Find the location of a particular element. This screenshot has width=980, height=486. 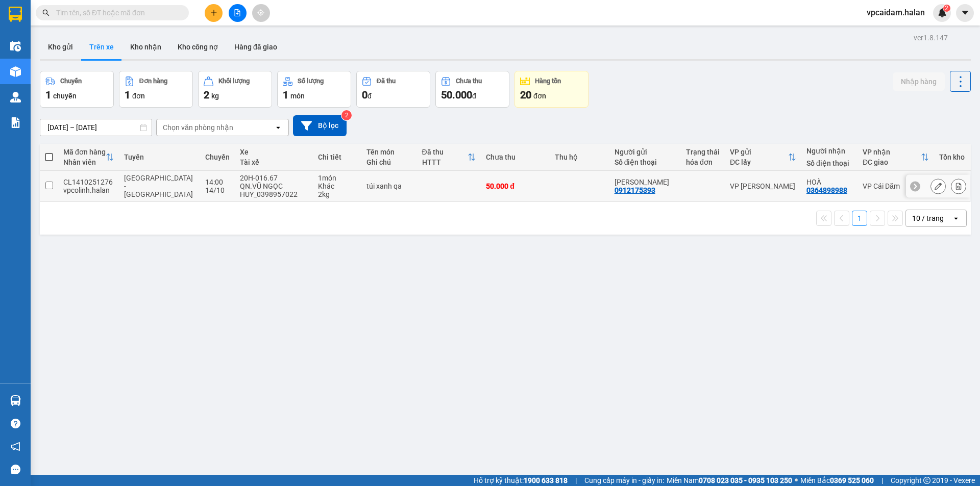

strong: 1900 633 818 is located at coordinates (546, 480).